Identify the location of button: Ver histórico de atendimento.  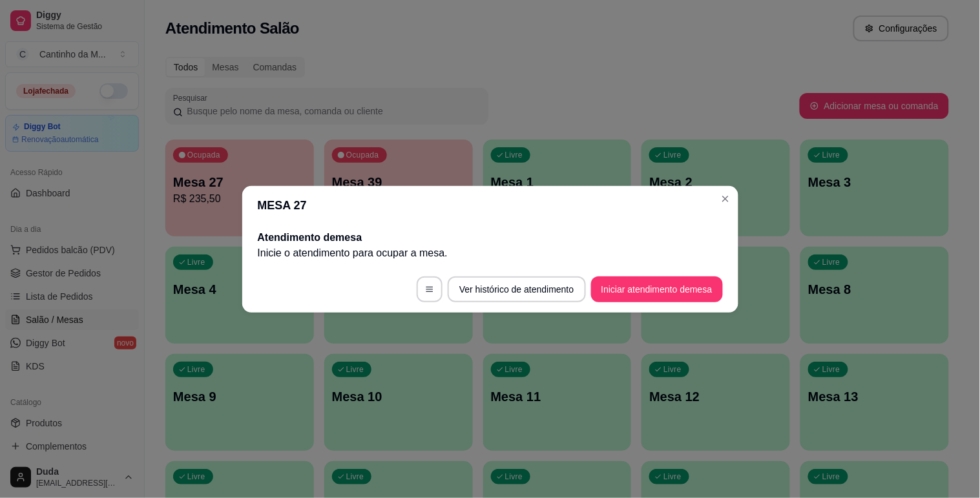
(516, 289).